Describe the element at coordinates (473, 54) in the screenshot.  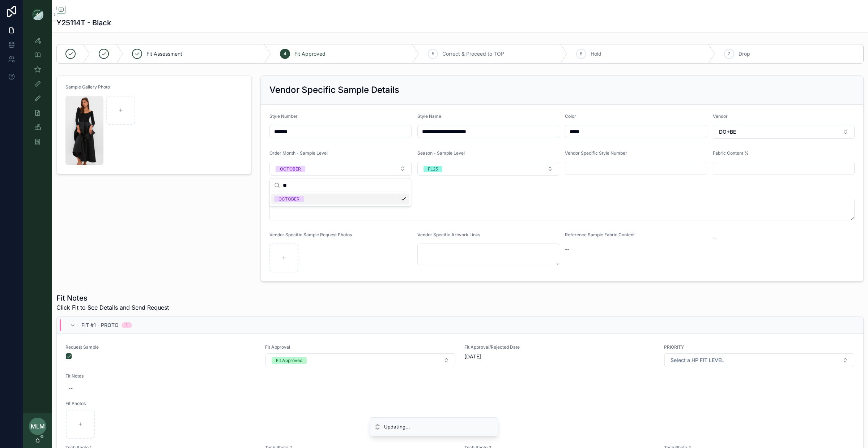
I see `span: Correct & Proceed to TOP` at that location.